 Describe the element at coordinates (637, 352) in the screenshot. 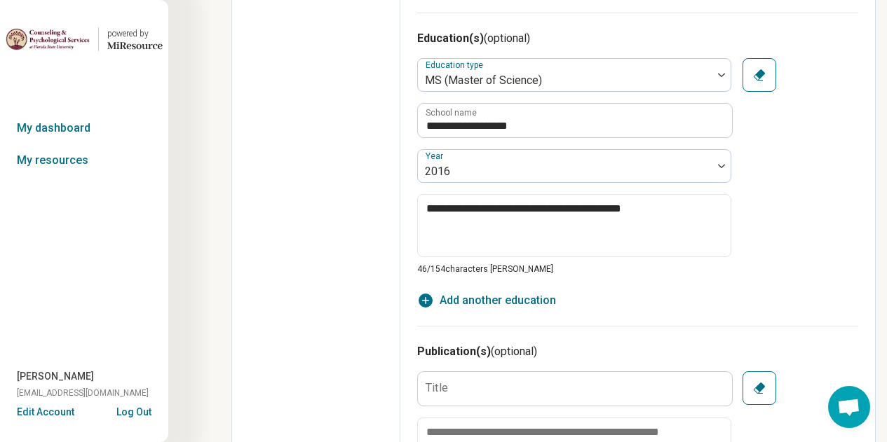

I see `h3: Publication(s)` at that location.